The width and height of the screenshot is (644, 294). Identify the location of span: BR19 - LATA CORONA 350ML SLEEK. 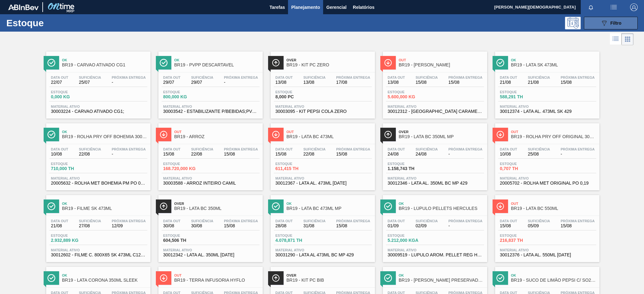
(105, 280).